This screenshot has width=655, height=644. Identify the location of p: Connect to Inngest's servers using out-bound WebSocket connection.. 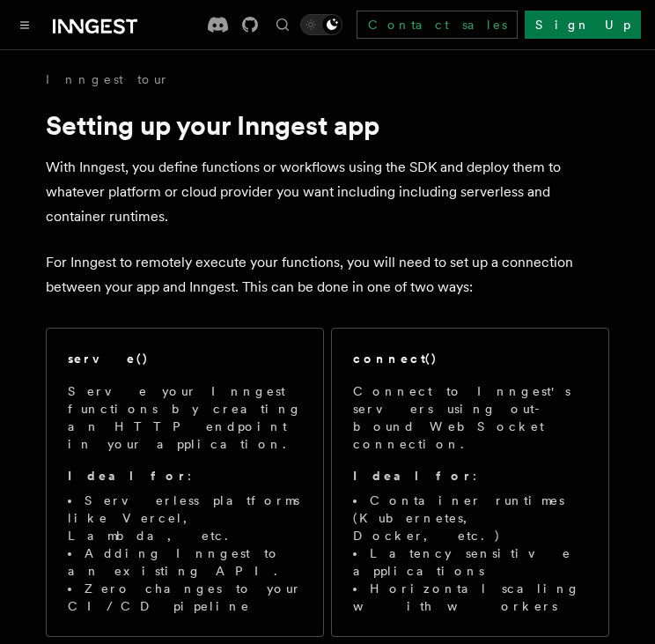
(470, 417).